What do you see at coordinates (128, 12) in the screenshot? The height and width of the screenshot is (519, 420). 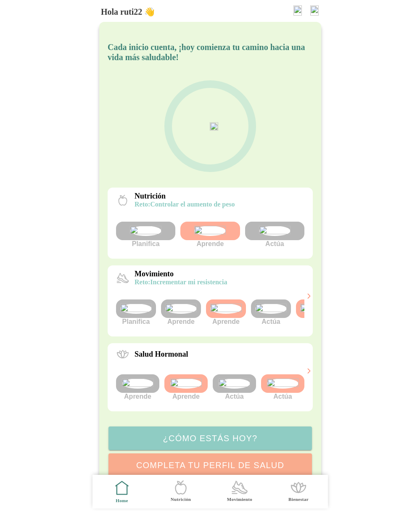 I see `h5: Hola ruti22 👋` at bounding box center [128, 12].